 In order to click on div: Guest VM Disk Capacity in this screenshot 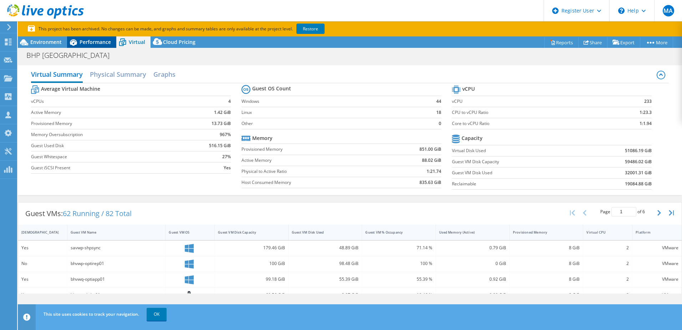, I will do `click(247, 232)`.